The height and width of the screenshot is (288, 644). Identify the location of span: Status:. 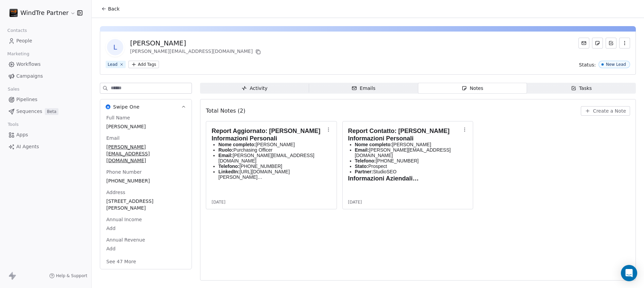
(587, 65).